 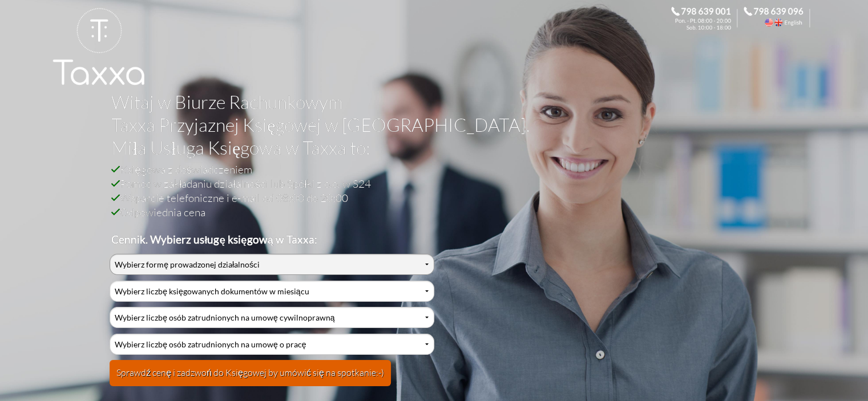 I want to click on div: Call the Accountant. 798 639 096, so click(x=780, y=18).